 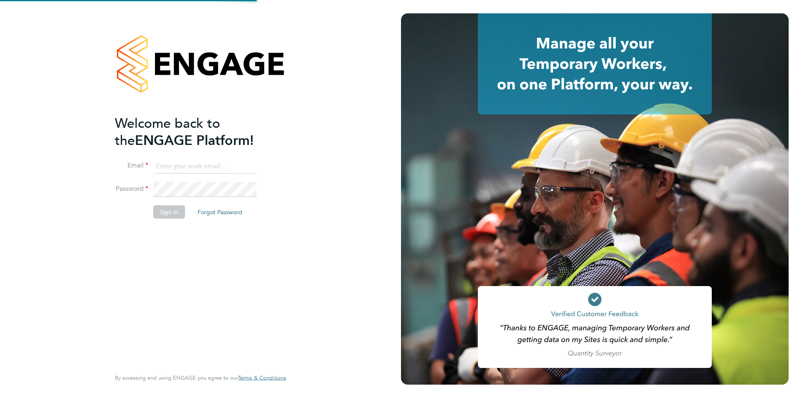 What do you see at coordinates (196, 132) in the screenshot?
I see `h2: ENGAGE Platform!` at bounding box center [196, 132].